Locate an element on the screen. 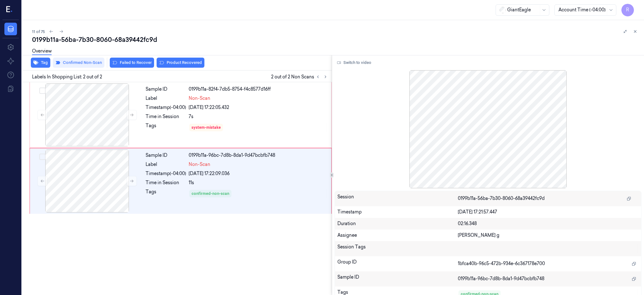 This screenshot has width=644, height=295. div: 0199b11a-56ba-7b30-8060-68a39442fc9d is located at coordinates (335, 40).